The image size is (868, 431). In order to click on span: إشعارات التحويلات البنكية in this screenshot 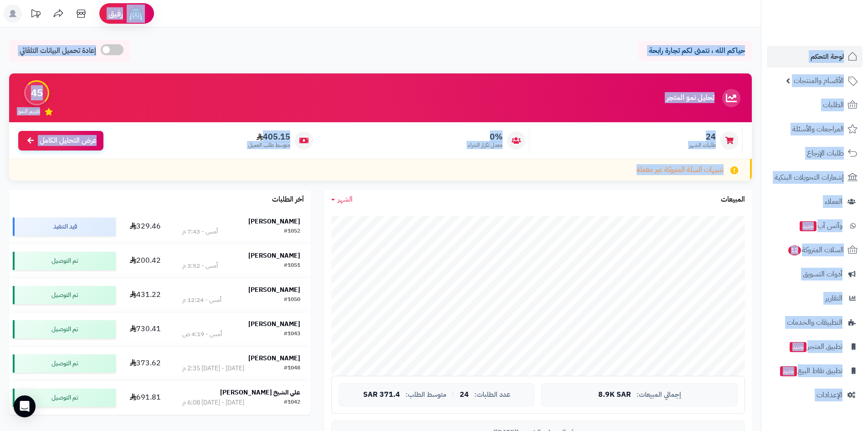, I will do `click(809, 178)`.